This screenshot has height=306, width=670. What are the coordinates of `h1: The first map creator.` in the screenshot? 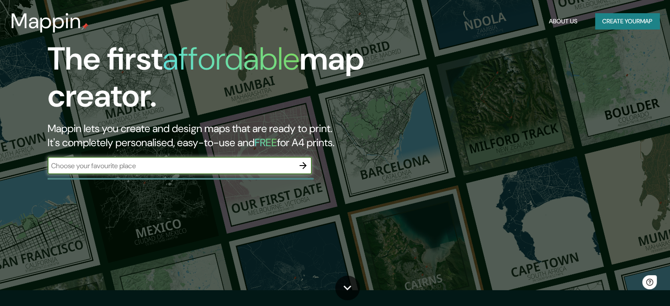 It's located at (215, 81).